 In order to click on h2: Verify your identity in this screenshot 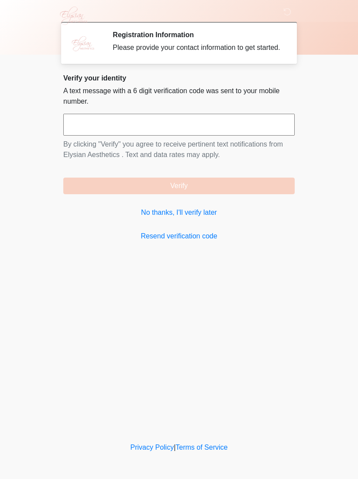, I will do `click(179, 78)`.